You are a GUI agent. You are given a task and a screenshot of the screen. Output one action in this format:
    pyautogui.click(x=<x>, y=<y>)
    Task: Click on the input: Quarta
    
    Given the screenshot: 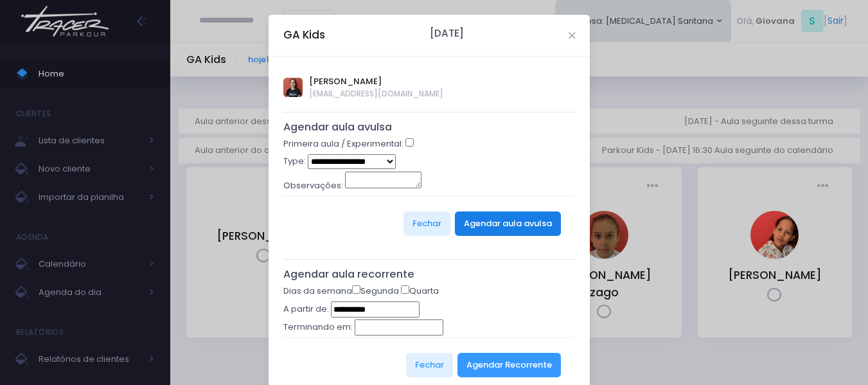 What is the action you would take?
    pyautogui.click(x=404, y=289)
    